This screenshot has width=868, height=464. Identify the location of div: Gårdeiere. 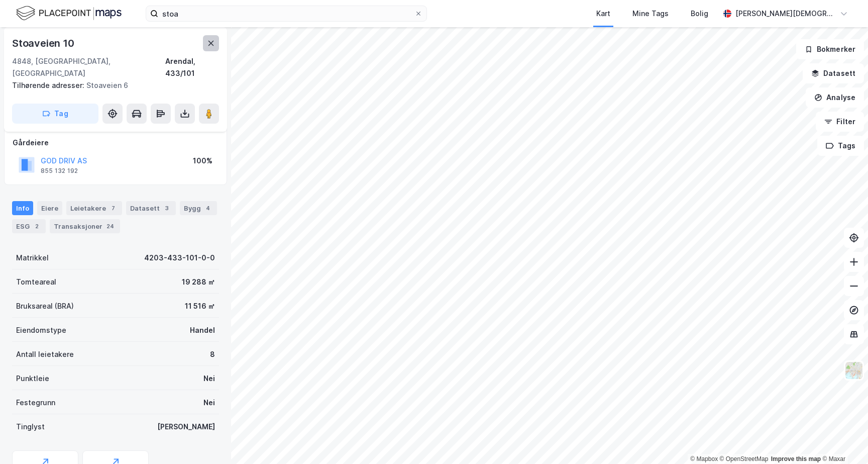
(115, 143).